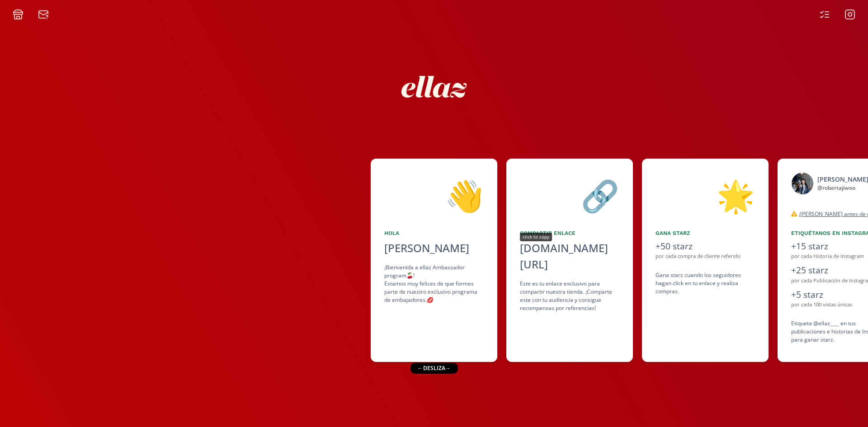 The image size is (868, 427). I want to click on div: Hola, so click(434, 233).